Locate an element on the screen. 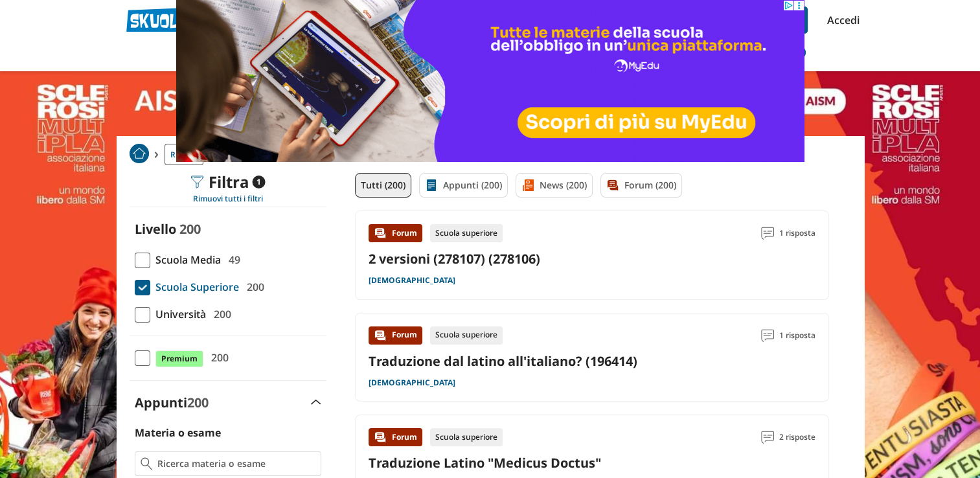  span: 49 is located at coordinates (232, 260).